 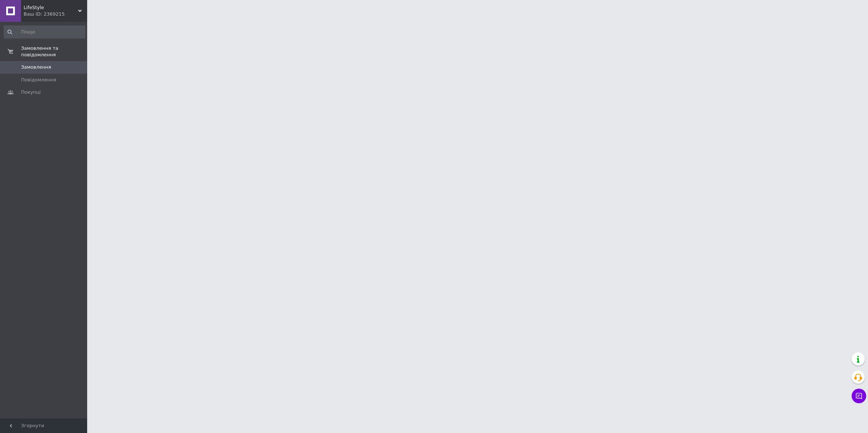 I want to click on span: Замовлення, so click(x=36, y=67).